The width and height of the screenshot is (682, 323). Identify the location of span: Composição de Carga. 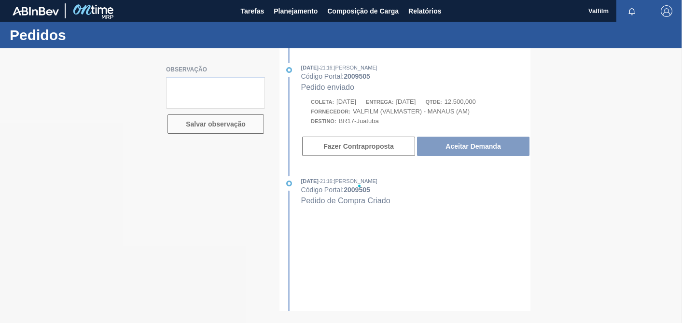
(363, 11).